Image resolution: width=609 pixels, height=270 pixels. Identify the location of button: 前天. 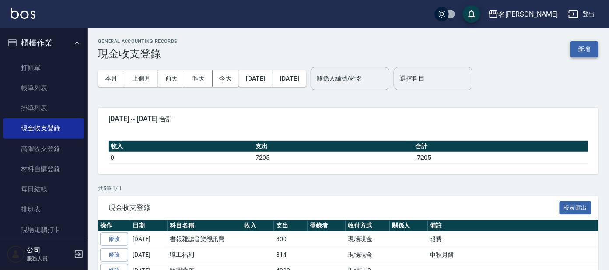
(172, 78).